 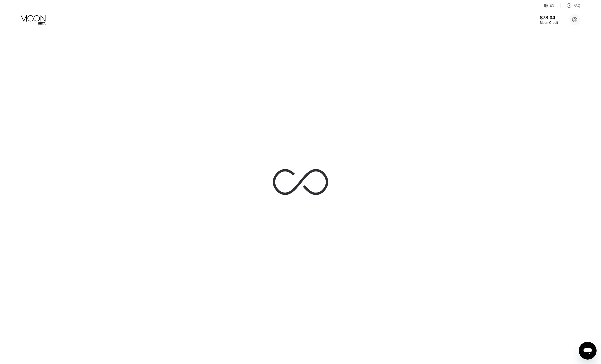 I want to click on div: $78.04, so click(x=549, y=18).